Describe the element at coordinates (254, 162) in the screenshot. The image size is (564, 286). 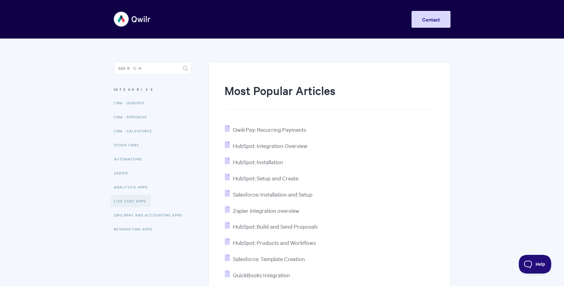
I see `a: HubSpot: Installation` at that location.